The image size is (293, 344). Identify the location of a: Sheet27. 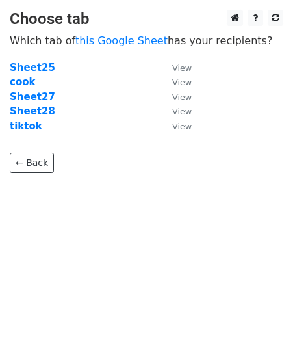
(32, 97).